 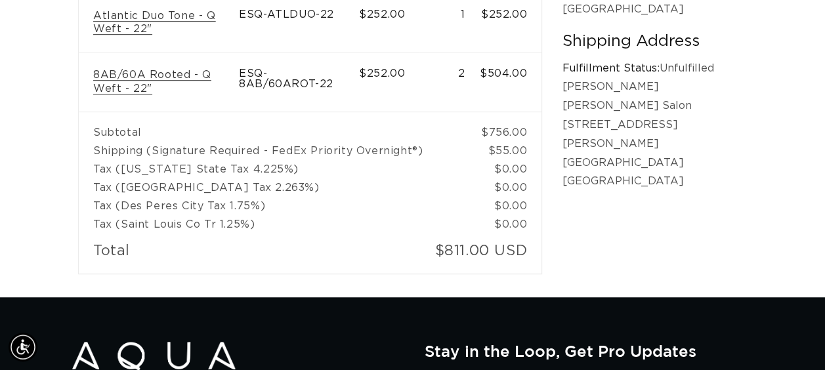 I want to click on strong: Fulfillment Status:, so click(x=611, y=68).